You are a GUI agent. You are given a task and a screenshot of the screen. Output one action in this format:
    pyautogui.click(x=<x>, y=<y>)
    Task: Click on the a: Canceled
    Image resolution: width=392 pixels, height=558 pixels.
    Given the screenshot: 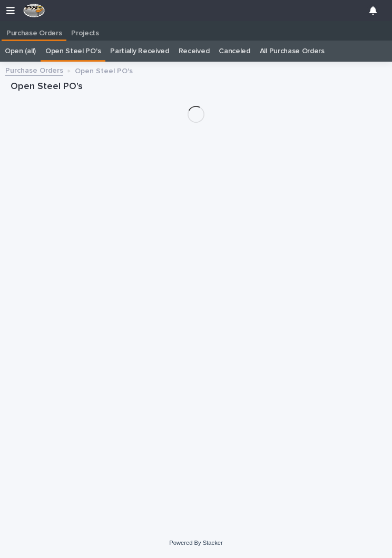 What is the action you would take?
    pyautogui.click(x=234, y=51)
    